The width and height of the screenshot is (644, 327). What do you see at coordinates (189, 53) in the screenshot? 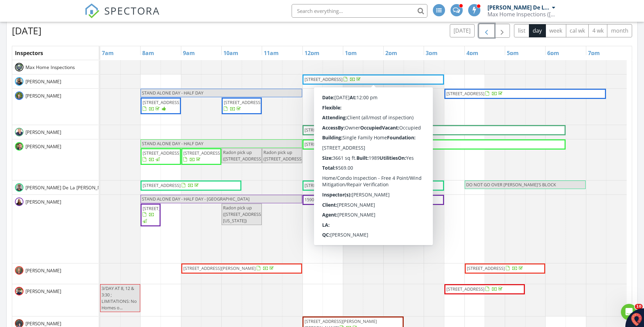
I see `a: 9am` at bounding box center [189, 53].